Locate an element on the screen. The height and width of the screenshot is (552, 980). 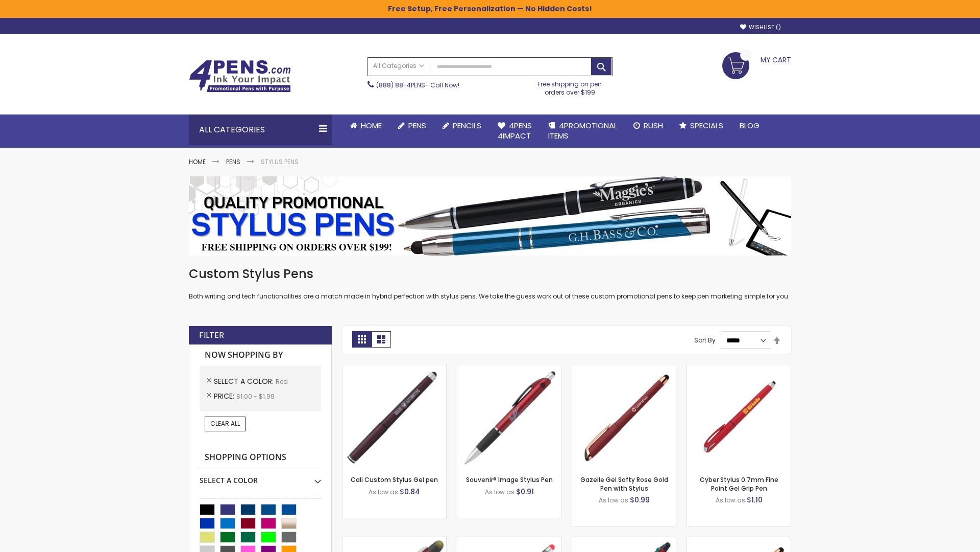
img: Stylus Pens is located at coordinates (490, 216).